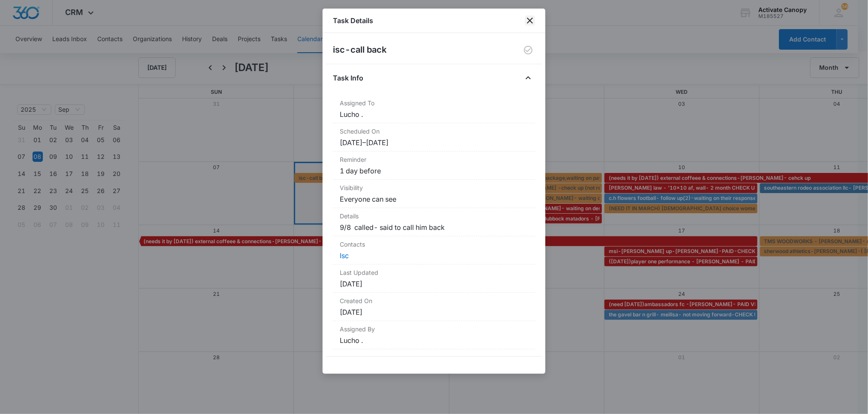 The width and height of the screenshot is (868, 414). What do you see at coordinates (434, 194) in the screenshot?
I see `div: VisibilityEveryone can see` at bounding box center [434, 194].